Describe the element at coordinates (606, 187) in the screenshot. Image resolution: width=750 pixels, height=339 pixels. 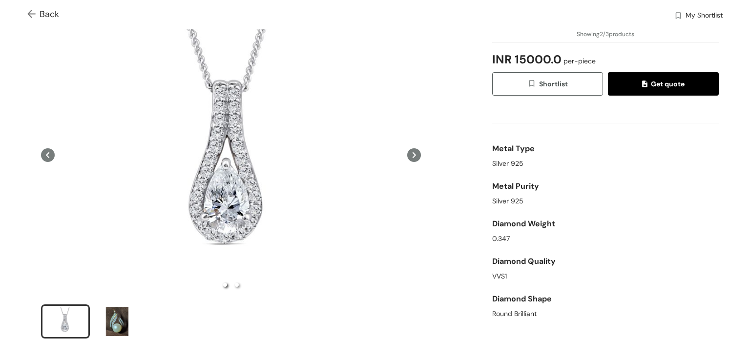
I see `div: Metal Purity` at that location.